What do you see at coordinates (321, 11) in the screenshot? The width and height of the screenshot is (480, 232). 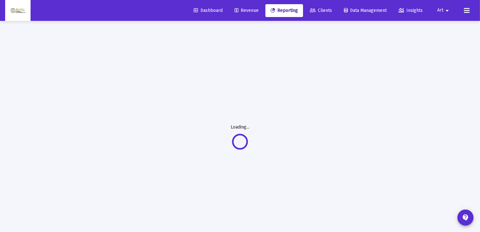 I see `a: Clients` at bounding box center [321, 11].